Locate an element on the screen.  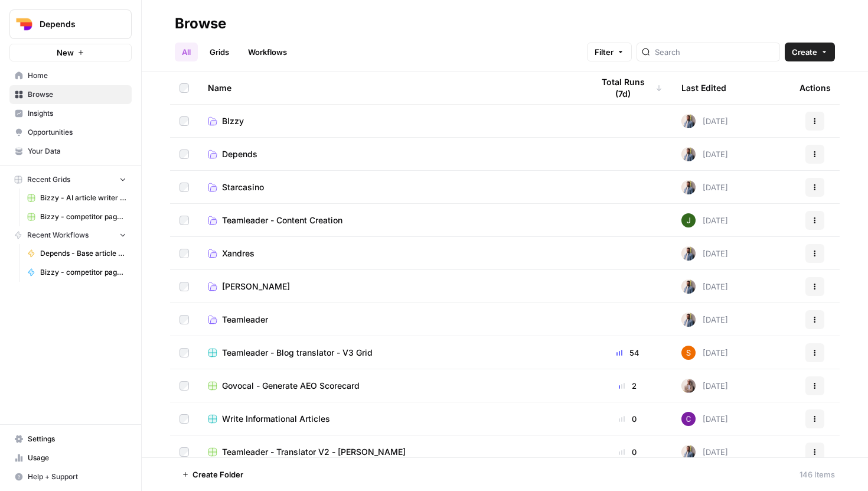
span: Bizzy - AI article writer (from scratch) is located at coordinates (83, 198).